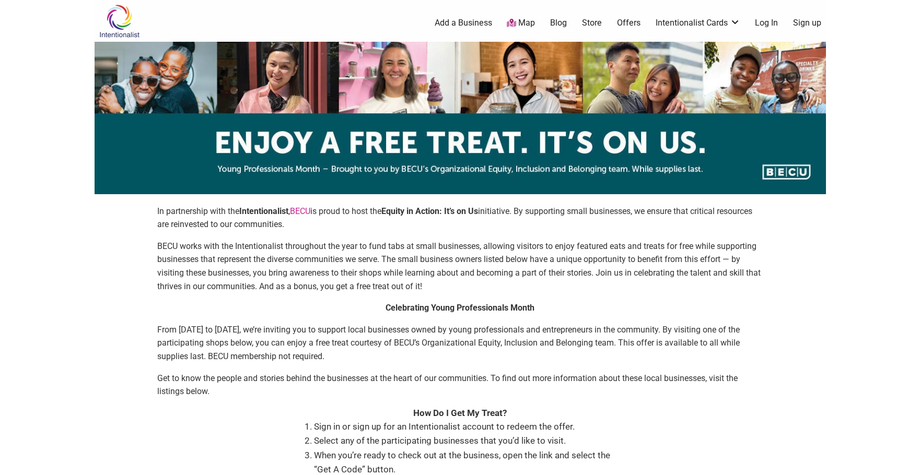  I want to click on a: Intentionalist Cards, so click(698, 23).